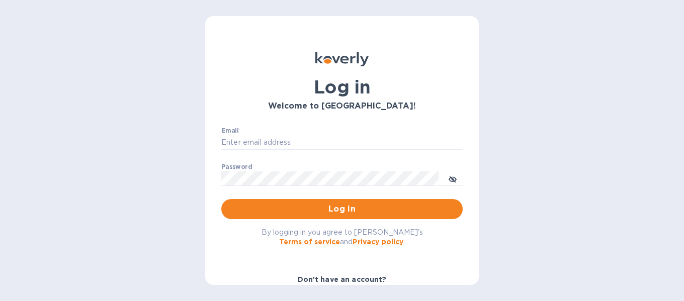 This screenshot has height=301, width=684. Describe the element at coordinates (309, 242) in the screenshot. I see `b: Terms of service` at that location.